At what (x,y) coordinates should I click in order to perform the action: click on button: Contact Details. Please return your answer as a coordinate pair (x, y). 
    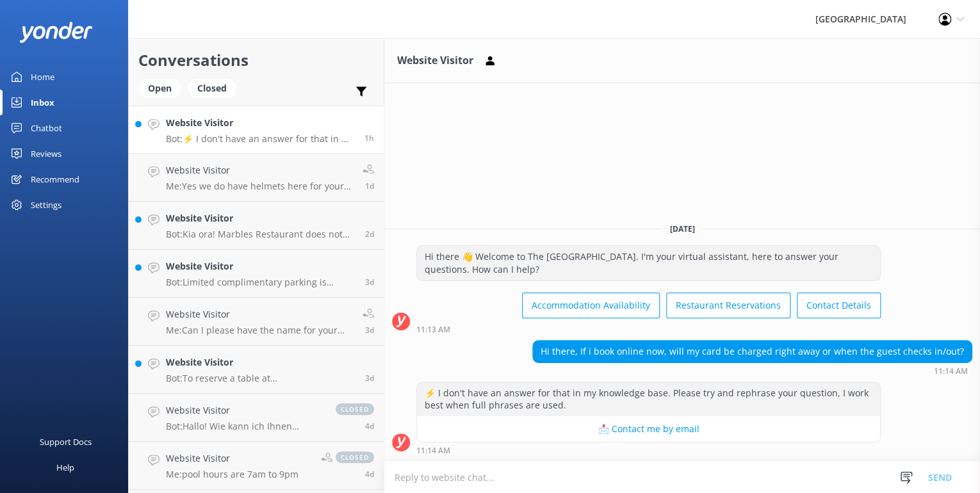
    Looking at the image, I should click on (838, 305).